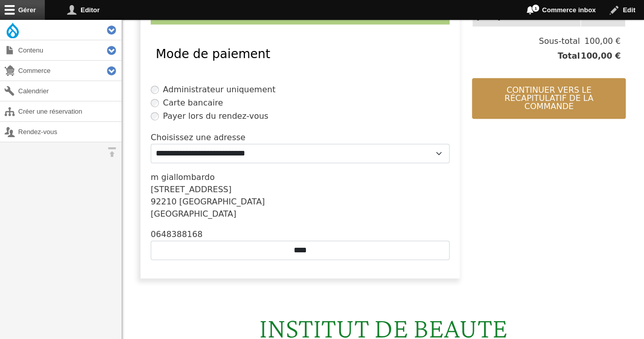 The image size is (644, 339). I want to click on span: 92210, so click(163, 201).